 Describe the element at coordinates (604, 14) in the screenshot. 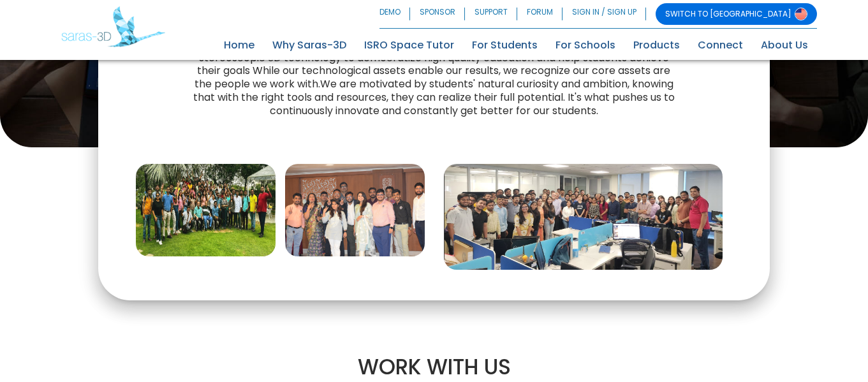

I see `a: SIGN IN / SIGN UP` at that location.